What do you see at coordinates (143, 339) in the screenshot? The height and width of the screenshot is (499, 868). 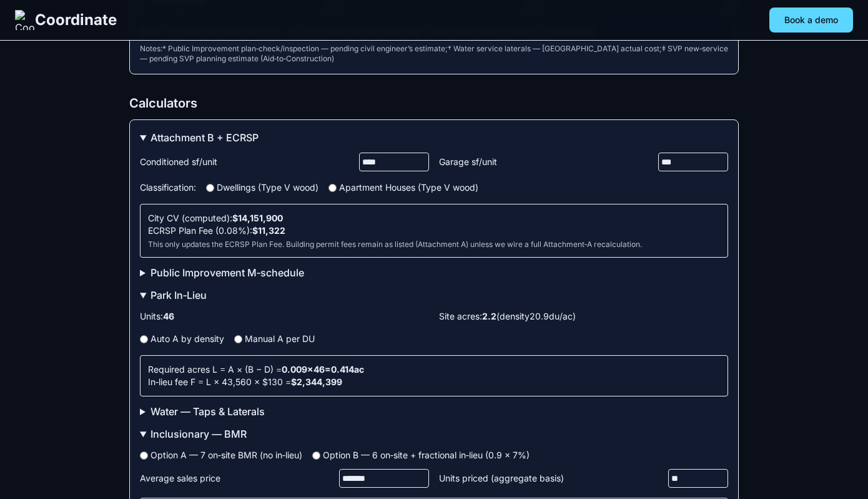 I see `input: Auto A by density` at bounding box center [143, 339].